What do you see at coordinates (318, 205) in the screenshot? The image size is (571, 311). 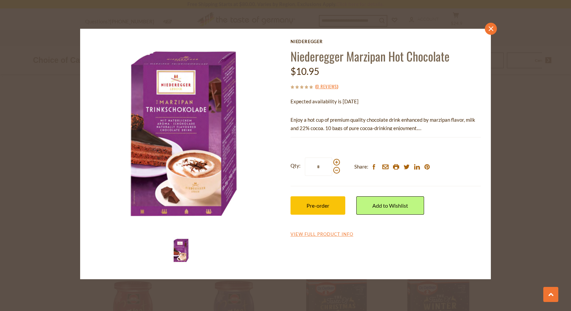 I see `span: Pre-order` at bounding box center [318, 205].